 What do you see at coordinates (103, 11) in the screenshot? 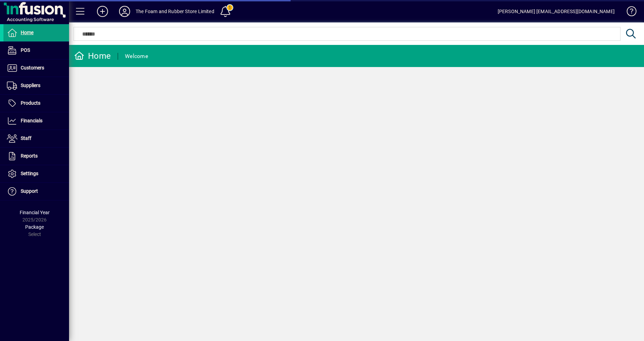
I see `button: Add` at bounding box center [103, 11].